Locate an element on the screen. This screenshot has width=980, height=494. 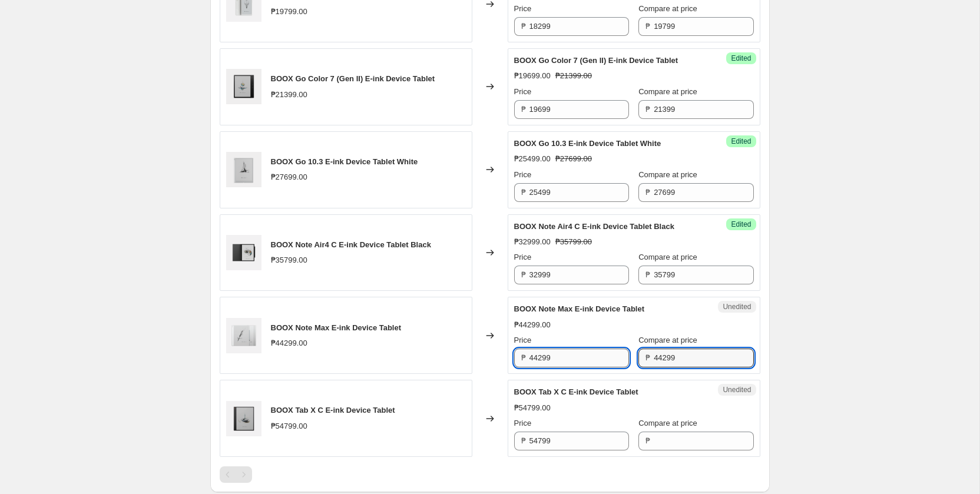
img: Boox_Go_10.3_White_-_ZNT.PH_80x.png is located at coordinates (244, 170).